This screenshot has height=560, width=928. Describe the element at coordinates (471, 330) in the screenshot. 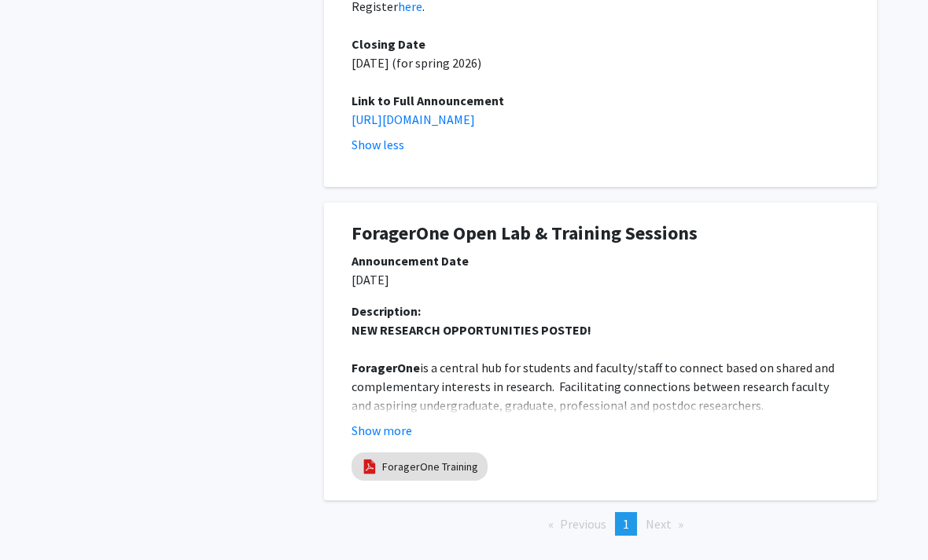

I see `strong: NEW RESEARCH OPPORTUNITIES POSTED!` at that location.